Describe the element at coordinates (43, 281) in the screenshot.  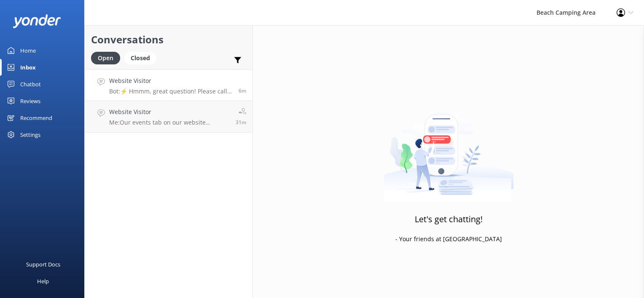
I see `div: Help` at that location.